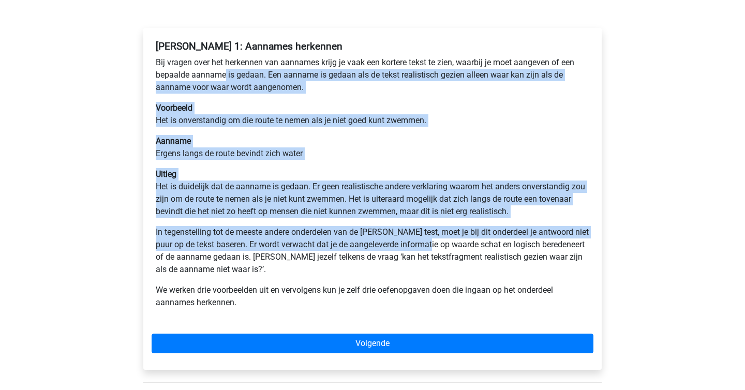 Image resolution: width=745 pixels, height=390 pixels. What do you see at coordinates (373, 344) in the screenshot?
I see `a: Volgende` at bounding box center [373, 344].